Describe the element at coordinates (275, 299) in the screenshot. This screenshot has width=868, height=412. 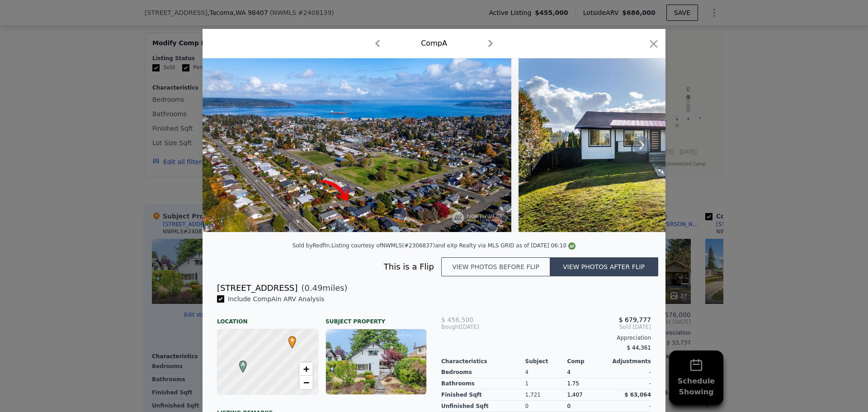
I see `span: Include Comp A in ARV Analysis` at that location.